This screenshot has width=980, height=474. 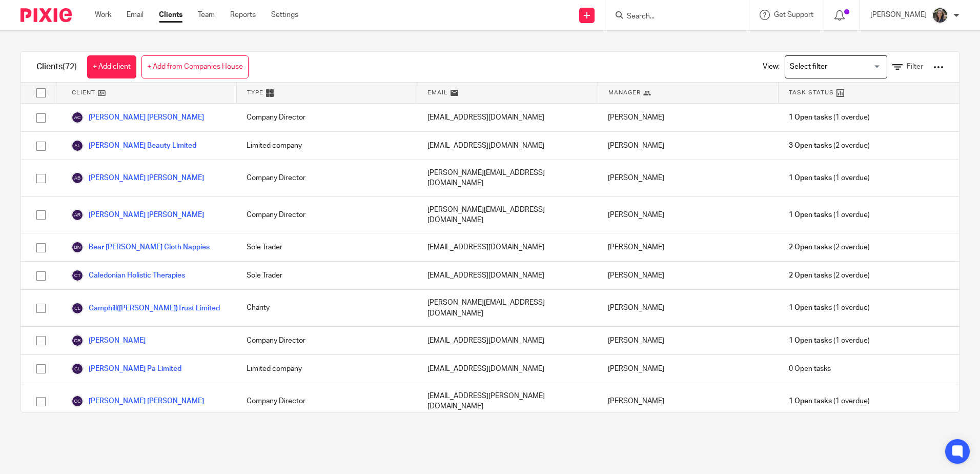 I want to click on span: Manager, so click(x=624, y=92).